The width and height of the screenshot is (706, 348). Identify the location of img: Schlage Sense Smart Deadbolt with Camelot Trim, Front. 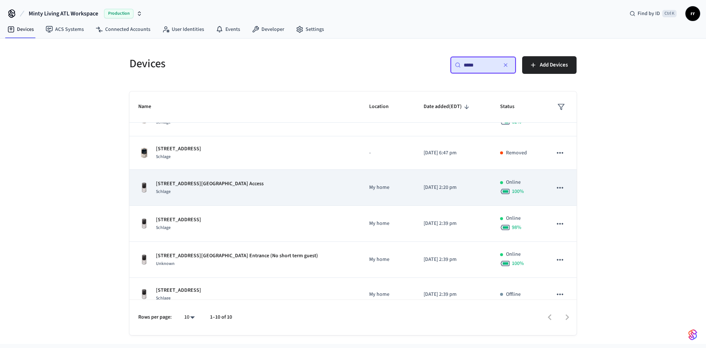
(144, 153).